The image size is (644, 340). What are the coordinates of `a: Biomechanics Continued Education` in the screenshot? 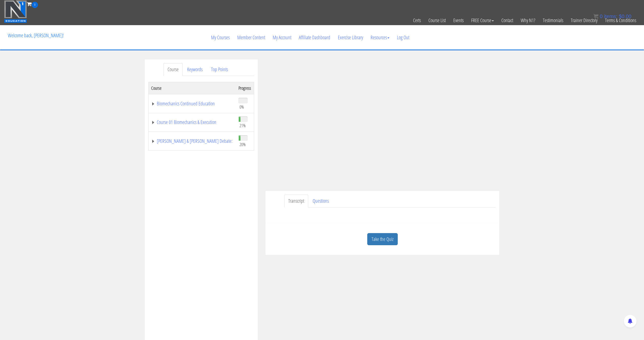 It's located at (192, 104).